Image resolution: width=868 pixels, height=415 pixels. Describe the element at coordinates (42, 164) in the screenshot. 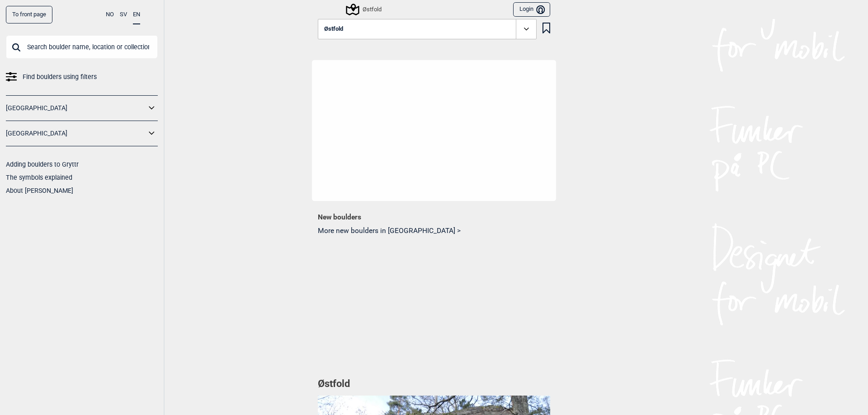

I see `a: Adding boulders to Gryttr` at that location.